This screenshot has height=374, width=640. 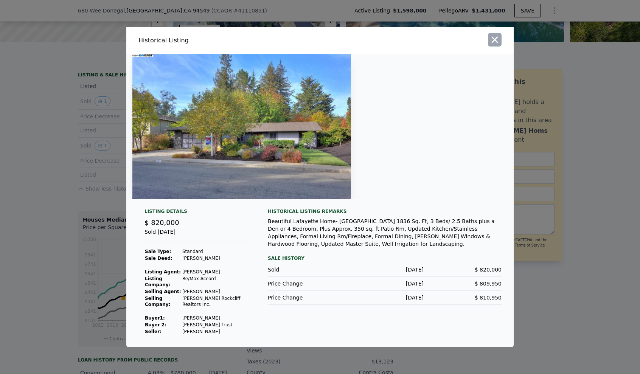 I want to click on strong: Selling Agent:, so click(x=163, y=292).